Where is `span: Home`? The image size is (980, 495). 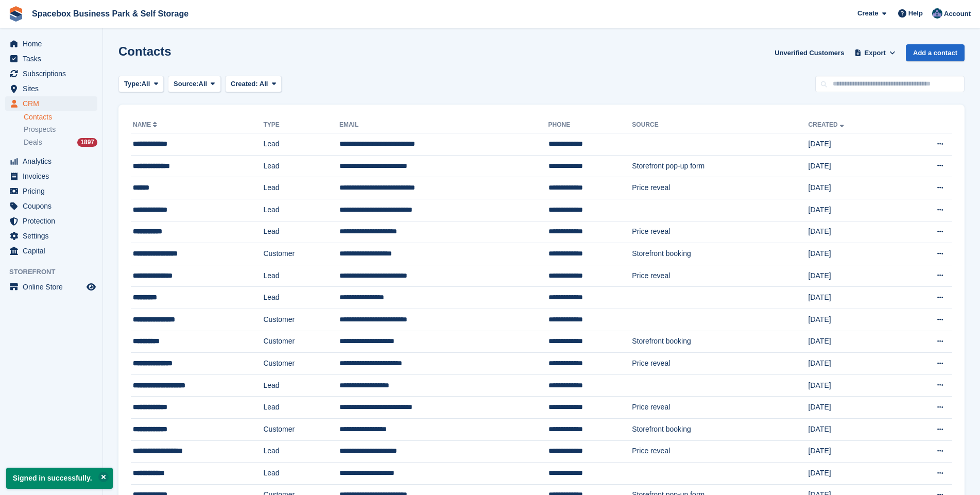 span: Home is located at coordinates (53, 44).